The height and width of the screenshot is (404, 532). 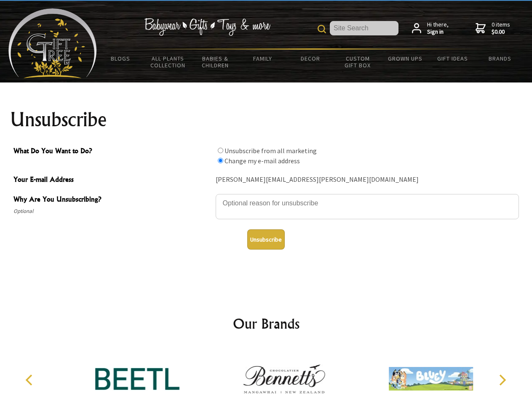 What do you see at coordinates (270, 151) in the screenshot?
I see `label: Unsubscribe from all marketing` at bounding box center [270, 151].